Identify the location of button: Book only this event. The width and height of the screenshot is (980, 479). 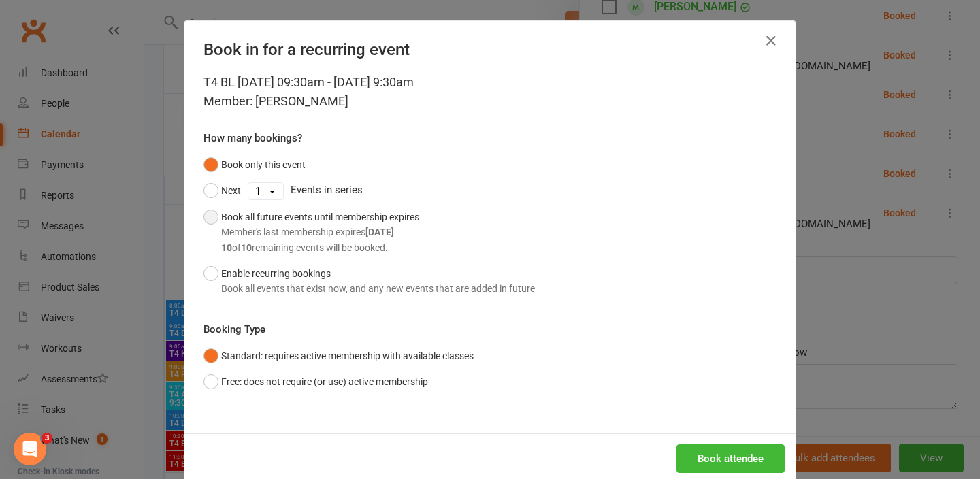
(255, 165).